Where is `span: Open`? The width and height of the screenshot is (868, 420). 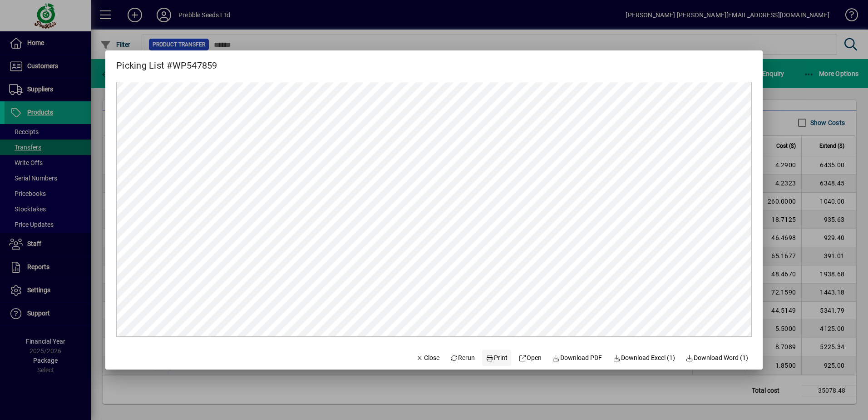
span: Open is located at coordinates (530, 358).